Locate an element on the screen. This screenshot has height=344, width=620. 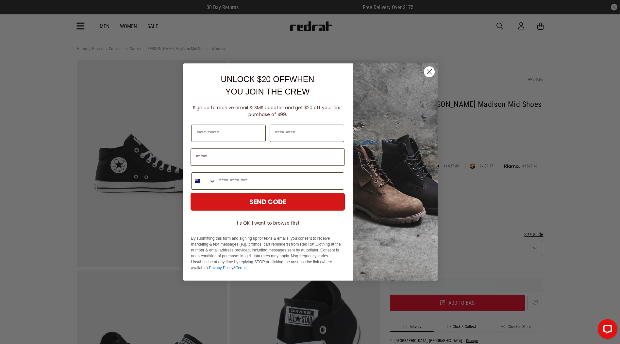
span: WHEN is located at coordinates (302, 79).